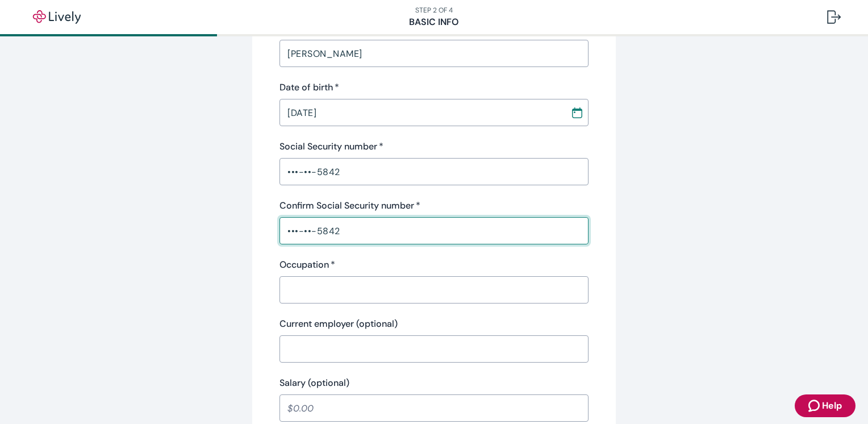  I want to click on button: Zendesk support iconHelp, so click(825, 406).